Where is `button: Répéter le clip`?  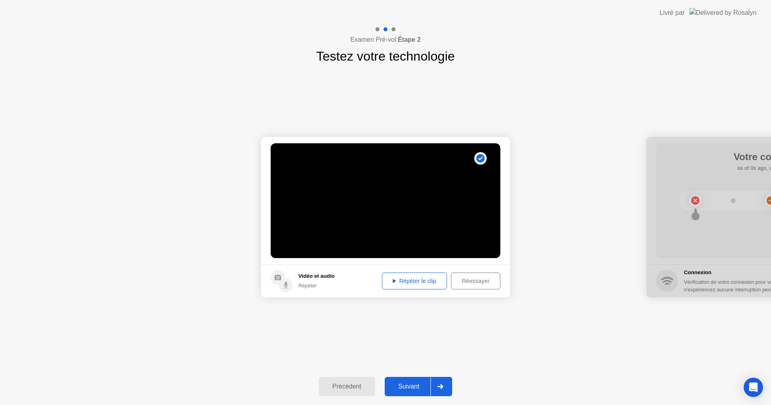 button: Répéter le clip is located at coordinates (415, 281).